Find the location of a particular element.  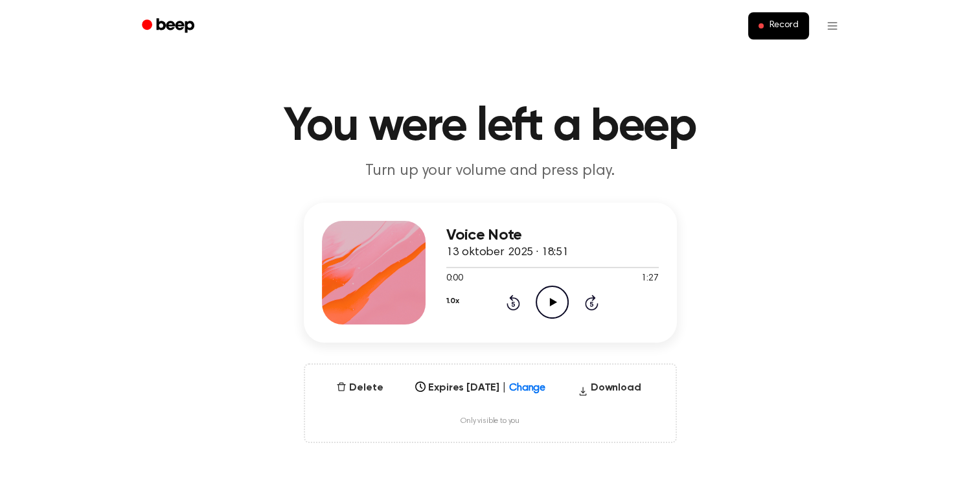

button: 1.0x is located at coordinates (453, 301).